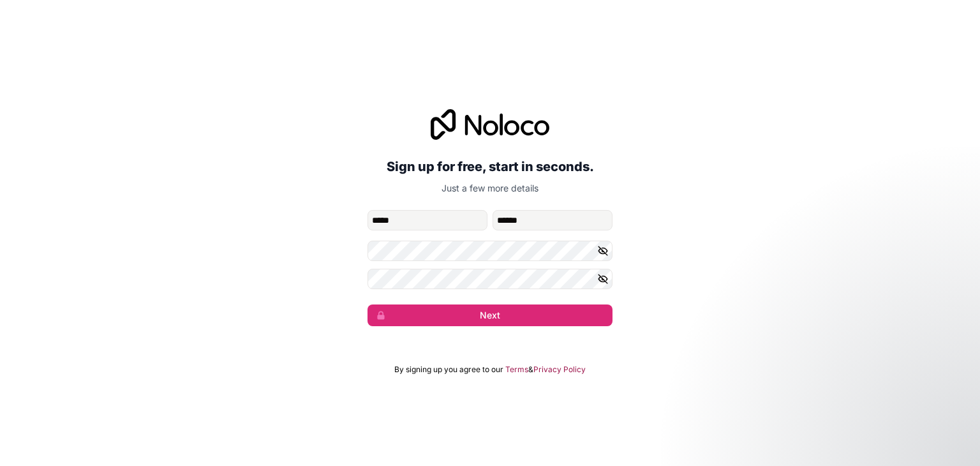 The height and width of the screenshot is (466, 980). What do you see at coordinates (490, 251) in the screenshot?
I see `input: Password` at bounding box center [490, 251].